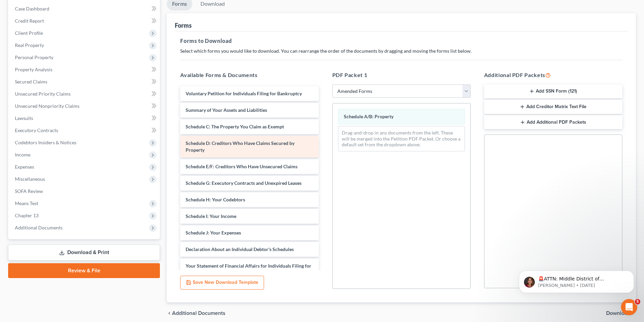  I want to click on div: Forms, so click(183, 26).